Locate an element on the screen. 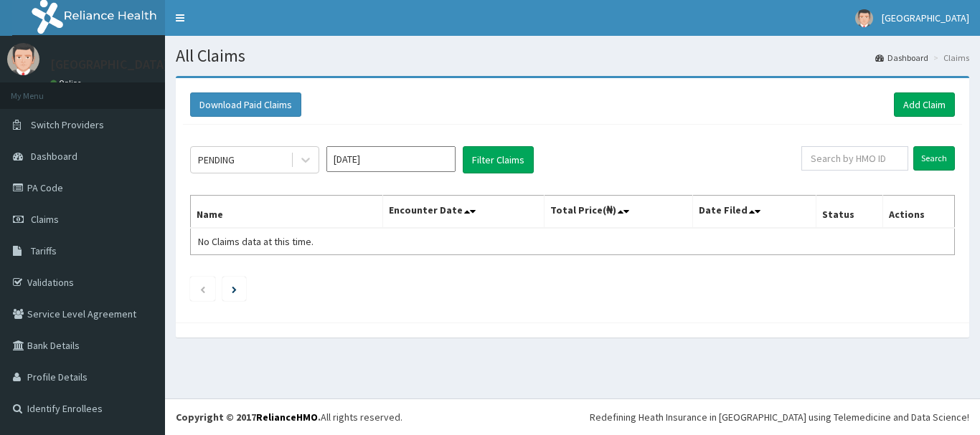 This screenshot has height=435, width=980. li: Claims is located at coordinates (949, 58).